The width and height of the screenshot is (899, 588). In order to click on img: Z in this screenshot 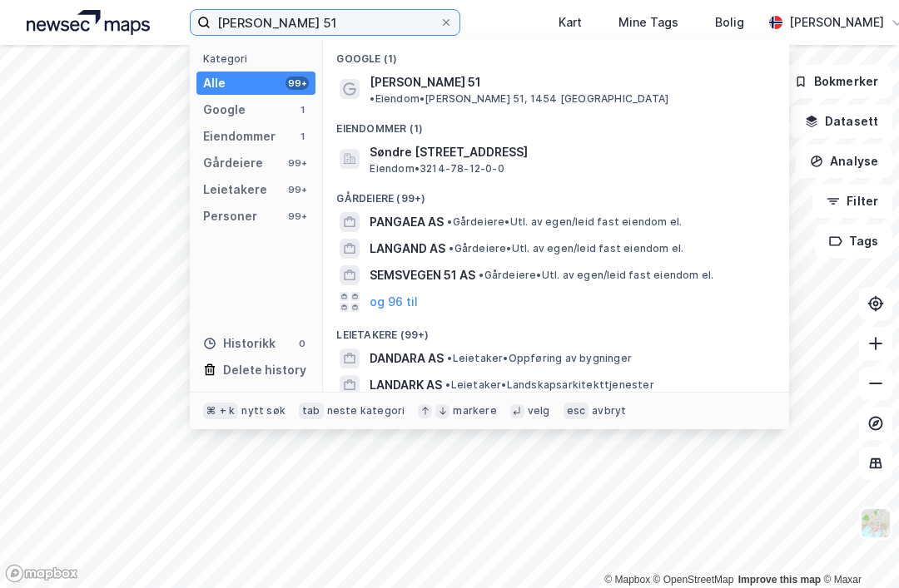, I will do `click(876, 523)`.